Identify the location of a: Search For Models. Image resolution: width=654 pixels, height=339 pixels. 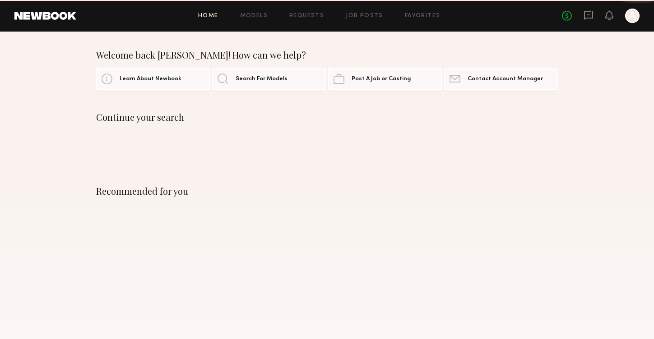
(269, 79).